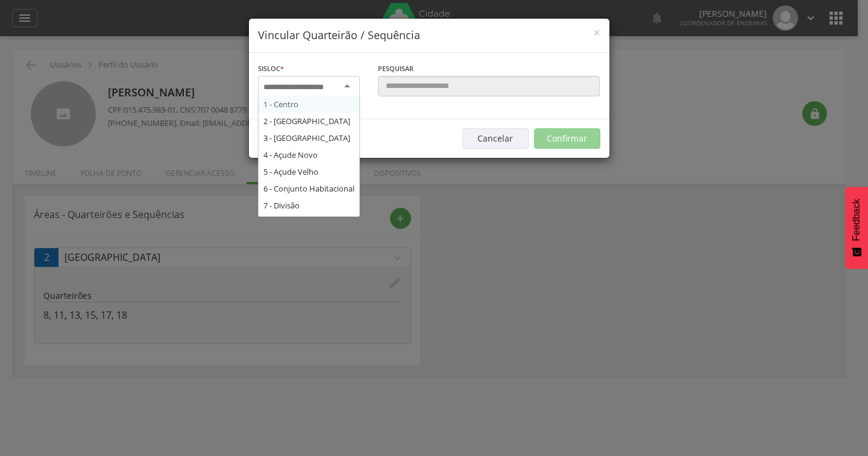 The width and height of the screenshot is (868, 456). Describe the element at coordinates (429, 36) in the screenshot. I see `h4: Vincular Quarteirão / Sequência` at that location.